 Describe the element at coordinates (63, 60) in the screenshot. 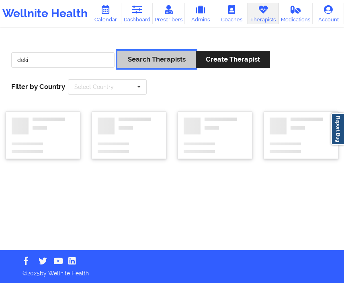

I see `input: Search Keywords` at that location.